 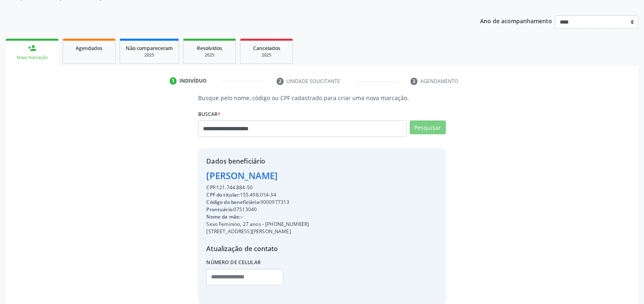 What do you see at coordinates (258, 249) in the screenshot?
I see `div: Atualização de contato` at bounding box center [258, 249].